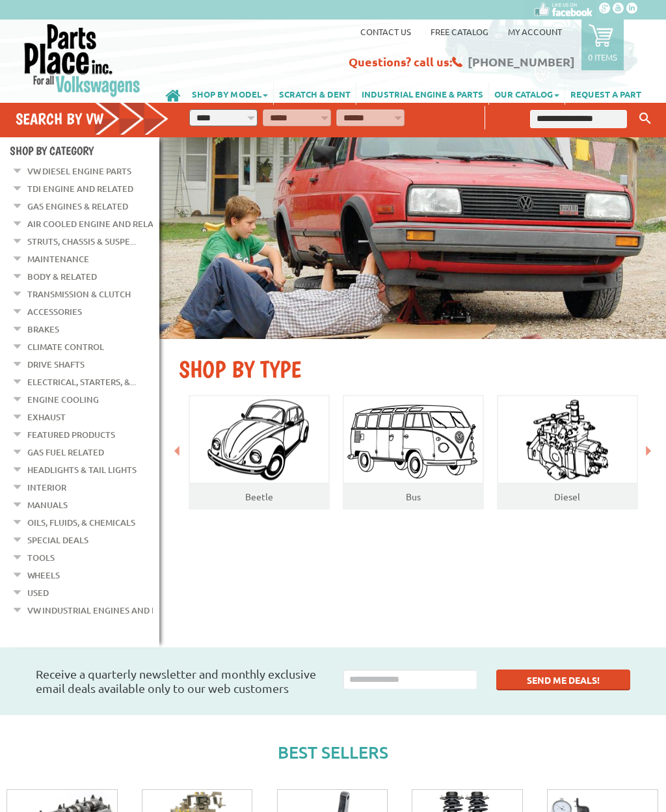  What do you see at coordinates (645, 118) in the screenshot?
I see `button: Keyword Search` at bounding box center [645, 118].